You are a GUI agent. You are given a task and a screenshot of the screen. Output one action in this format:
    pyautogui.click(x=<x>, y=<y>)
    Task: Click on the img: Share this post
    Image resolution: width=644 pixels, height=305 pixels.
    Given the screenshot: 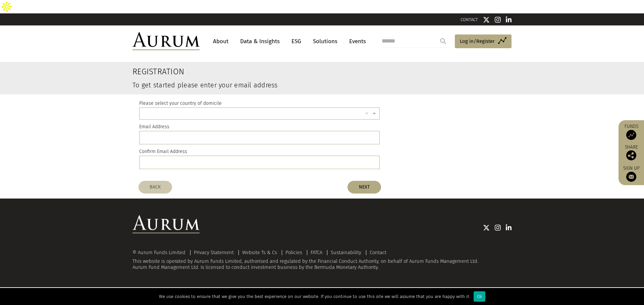 What is the action you would take?
    pyautogui.click(x=632, y=156)
    